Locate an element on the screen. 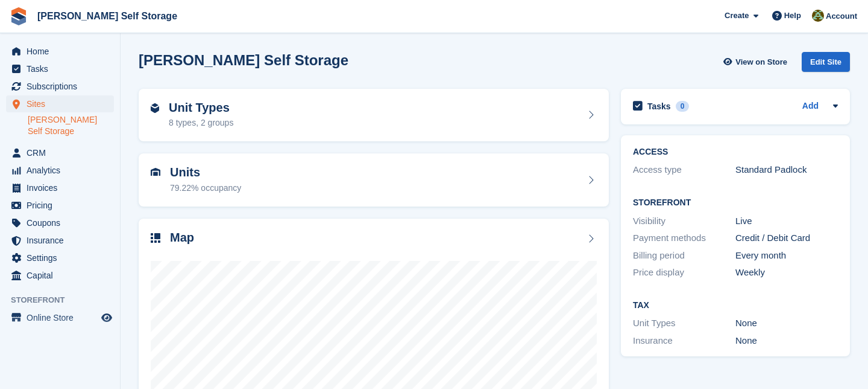 This screenshot has height=389, width=868. span: Subscriptions is located at coordinates (63, 86).